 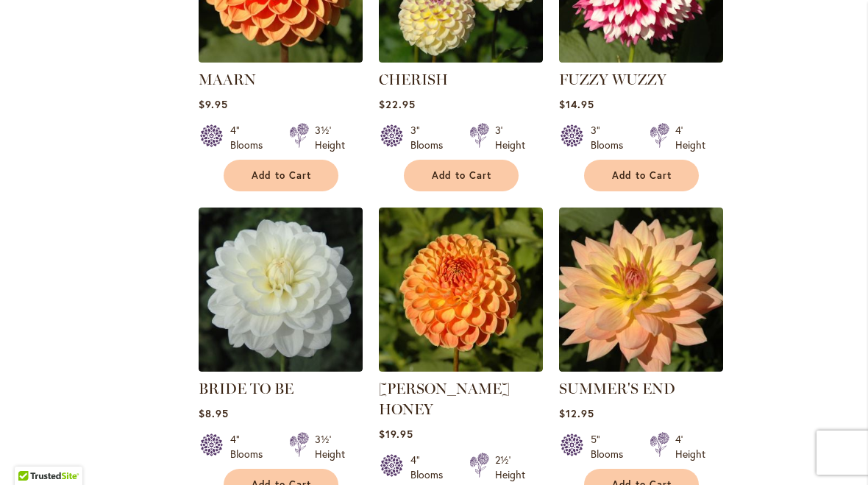 I want to click on a: CRICHTON HONEY, so click(x=460, y=367).